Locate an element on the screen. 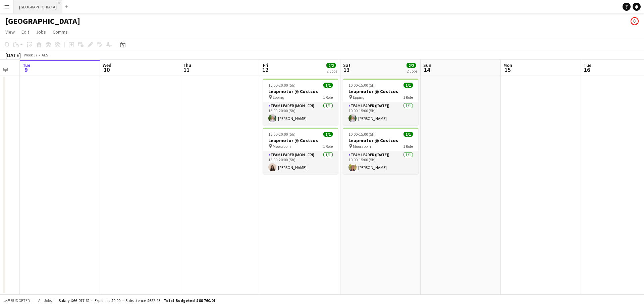 The width and height of the screenshot is (644, 306). span: 9 is located at coordinates (26, 70).